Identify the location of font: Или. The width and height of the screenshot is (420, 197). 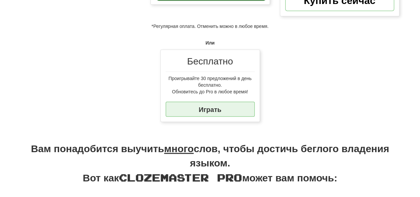
(210, 43).